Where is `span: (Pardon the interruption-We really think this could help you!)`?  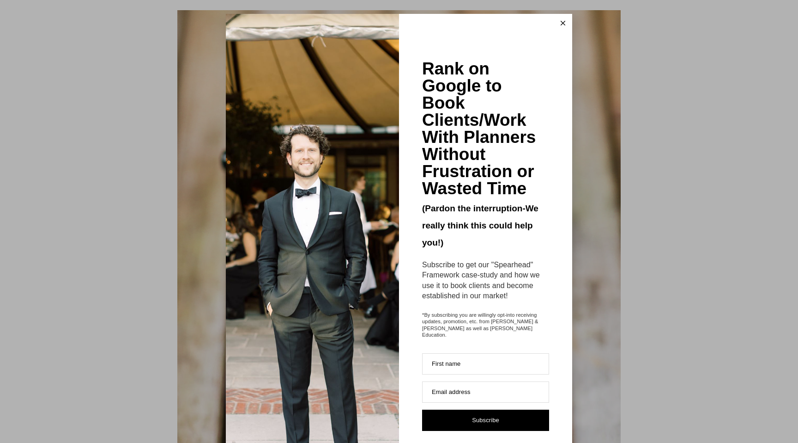
span: (Pardon the interruption-We really think this could help you!) is located at coordinates (481, 225).